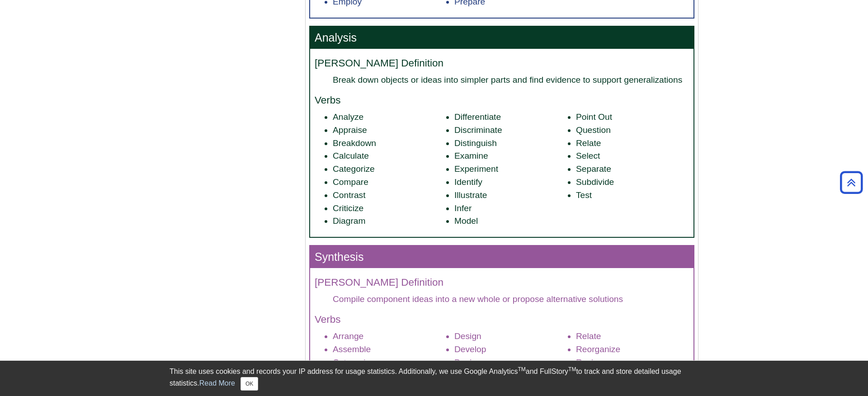 This screenshot has width=868, height=396. I want to click on li: Diagram, so click(389, 221).